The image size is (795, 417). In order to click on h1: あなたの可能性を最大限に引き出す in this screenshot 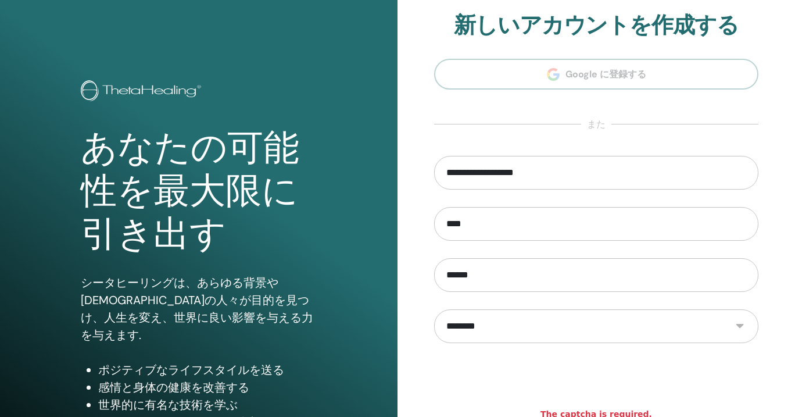, I will do `click(199, 191)`.